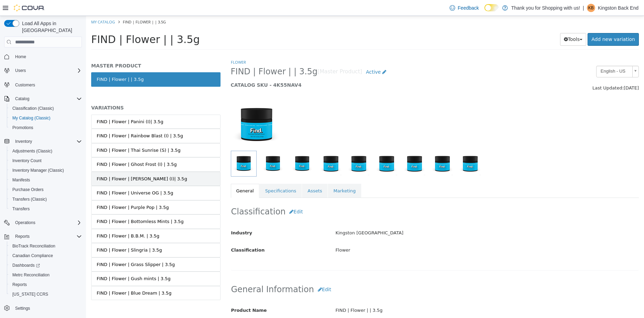 This screenshot has height=318, width=644. I want to click on a: My Catalog (Classic), so click(32, 118).